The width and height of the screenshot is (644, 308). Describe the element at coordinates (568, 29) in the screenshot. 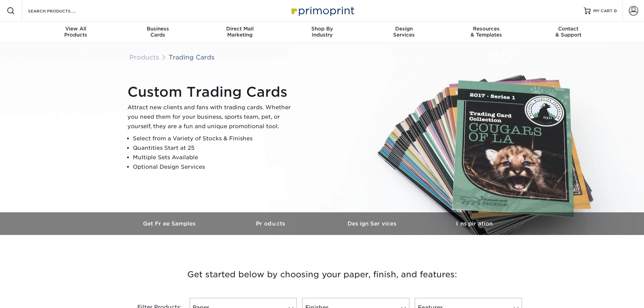

I see `span: Contact` at that location.